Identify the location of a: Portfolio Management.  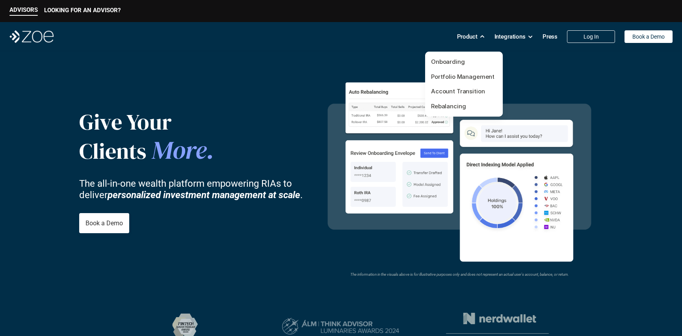
(463, 76).